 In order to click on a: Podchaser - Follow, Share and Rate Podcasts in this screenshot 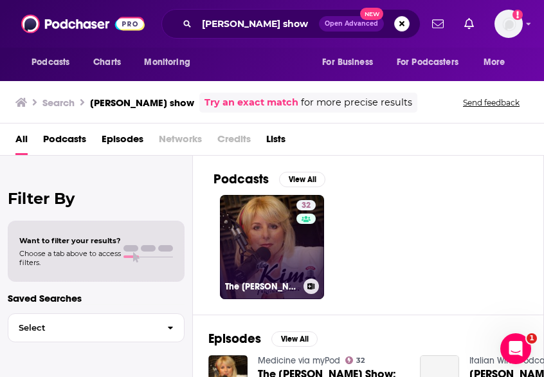, I will do `click(83, 24)`.